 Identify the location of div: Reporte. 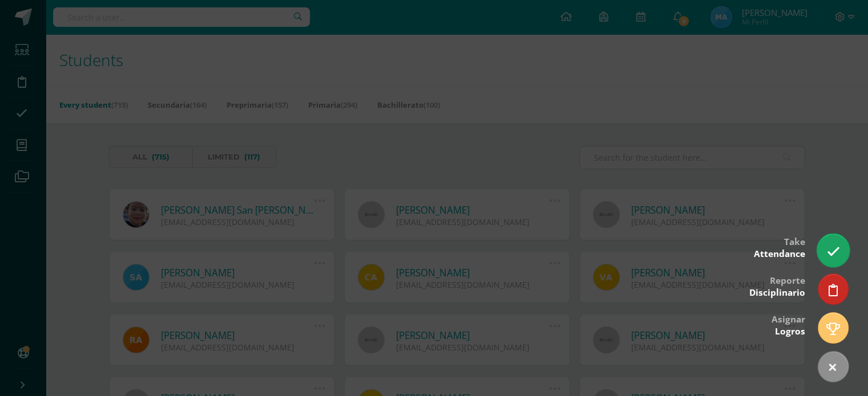
(777, 286).